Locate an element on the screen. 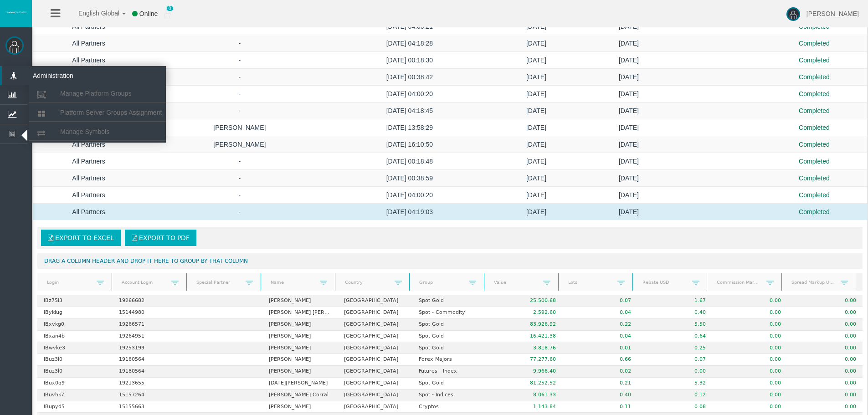 Image resolution: width=868 pixels, height=415 pixels. td: 0.66 is located at coordinates (599, 360).